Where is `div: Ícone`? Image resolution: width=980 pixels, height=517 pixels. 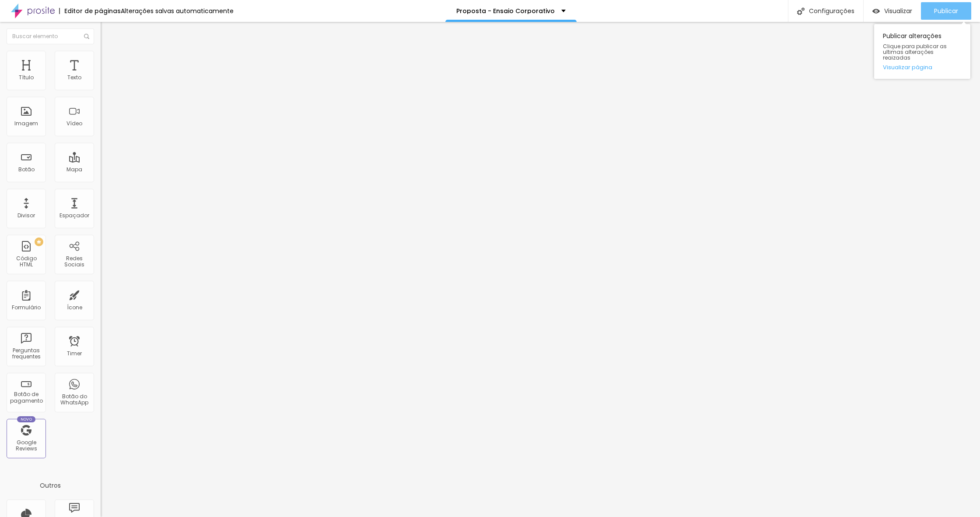 div: Ícone is located at coordinates (74, 307).